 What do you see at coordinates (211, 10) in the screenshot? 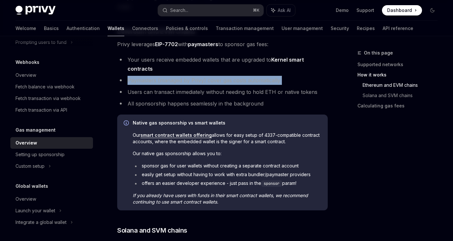
I see `button: Search...⌘K` at bounding box center [211, 10].